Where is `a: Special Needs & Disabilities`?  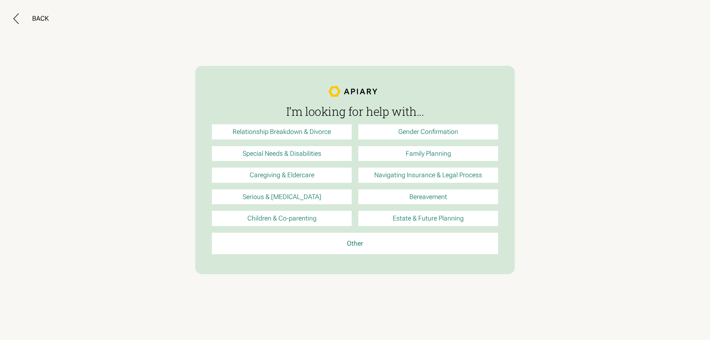 a: Special Needs & Disabilities is located at coordinates (282, 153).